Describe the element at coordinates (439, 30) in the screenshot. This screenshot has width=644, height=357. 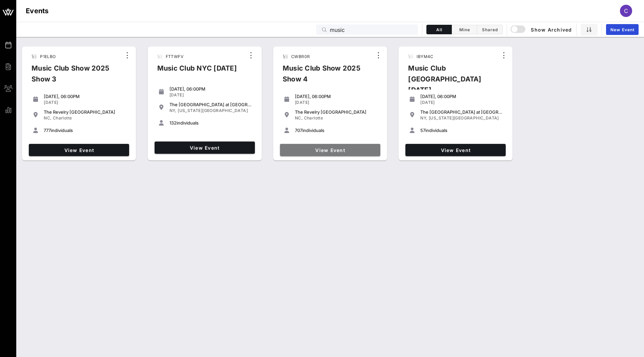
I see `span: All` at that location.